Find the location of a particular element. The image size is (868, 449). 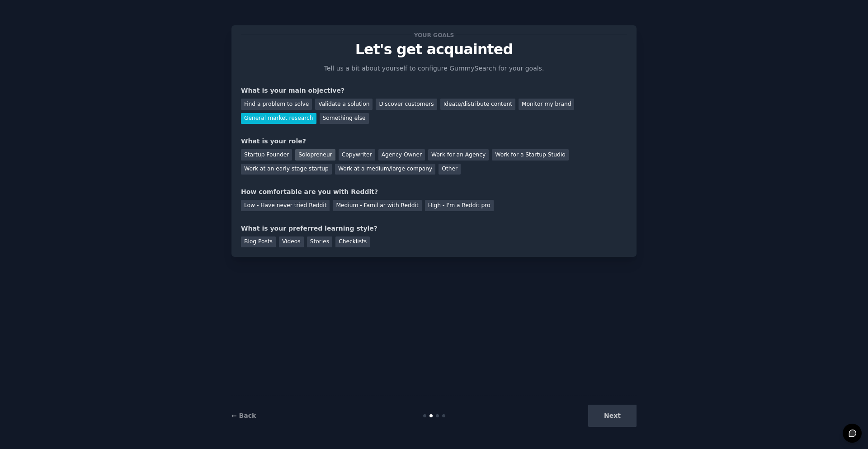

div: Work for a Startup Studio is located at coordinates (530, 154).